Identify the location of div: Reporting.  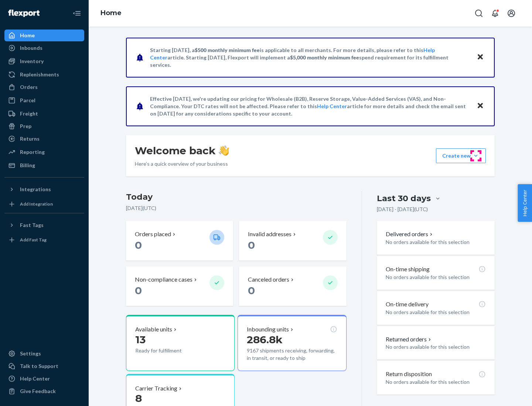
(32, 152).